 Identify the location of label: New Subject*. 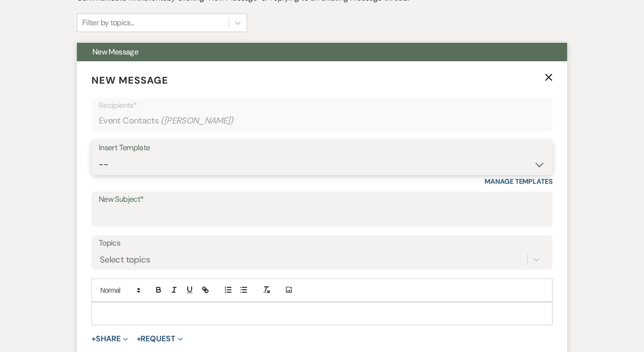
(322, 200).